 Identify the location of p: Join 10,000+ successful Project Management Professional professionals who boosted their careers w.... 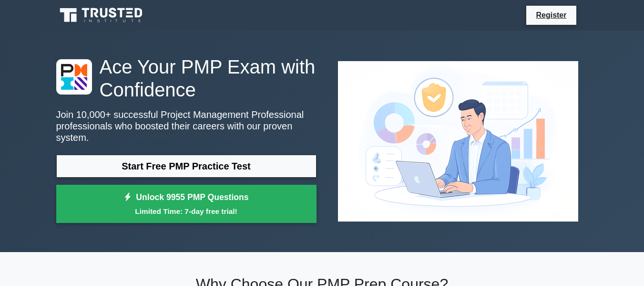
(186, 126).